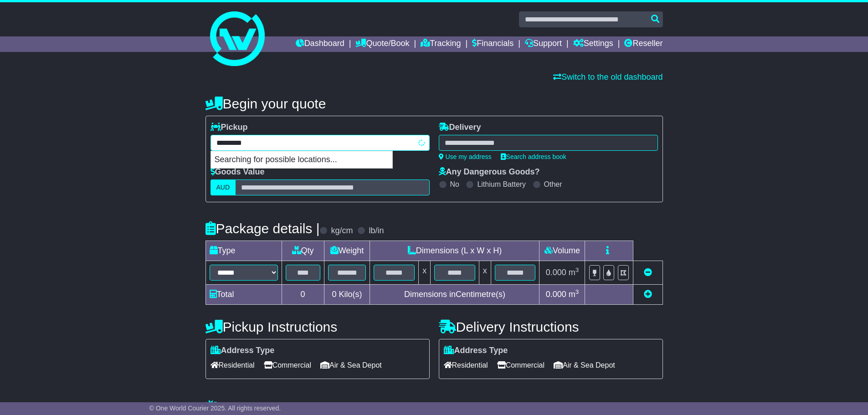  I want to click on span: 0, so click(334, 294).